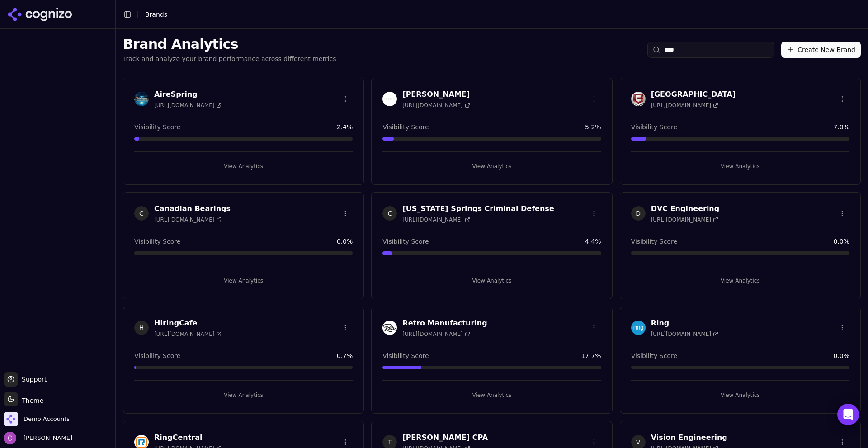 Image resolution: width=868 pixels, height=448 pixels. I want to click on button: Open user button, so click(38, 438).